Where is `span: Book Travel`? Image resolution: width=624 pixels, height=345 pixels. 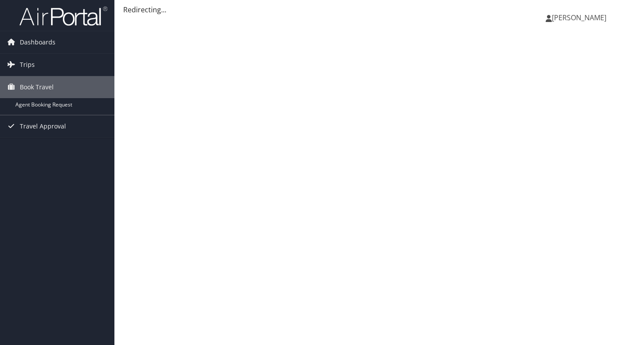
span: Book Travel is located at coordinates (37, 87).